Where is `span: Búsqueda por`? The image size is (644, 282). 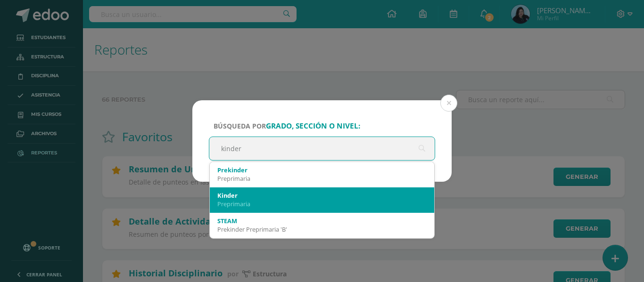 span: Búsqueda por is located at coordinates (287, 126).